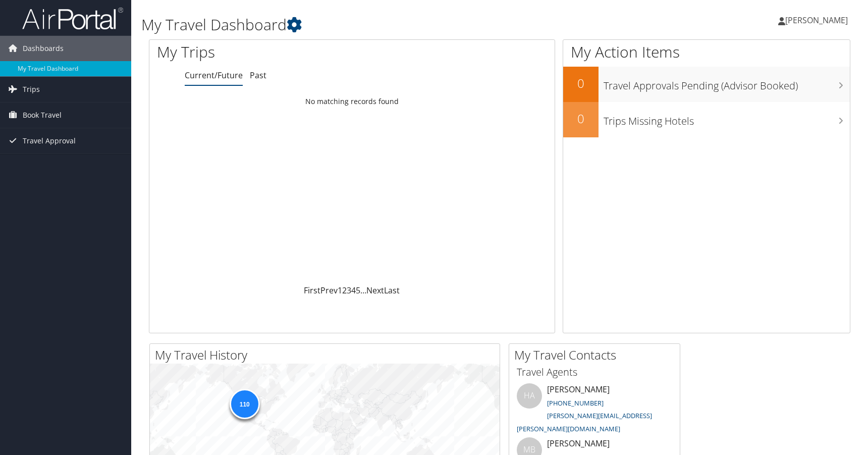 The image size is (868, 455). I want to click on span: Book Travel, so click(42, 115).